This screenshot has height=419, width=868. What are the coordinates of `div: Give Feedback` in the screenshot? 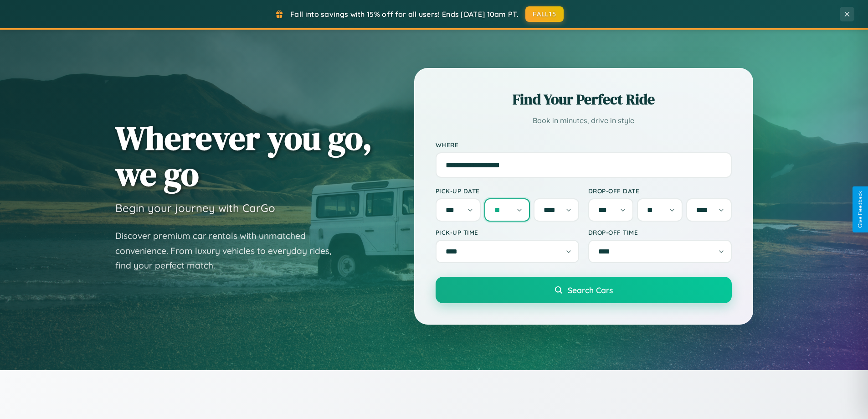 It's located at (860, 210).